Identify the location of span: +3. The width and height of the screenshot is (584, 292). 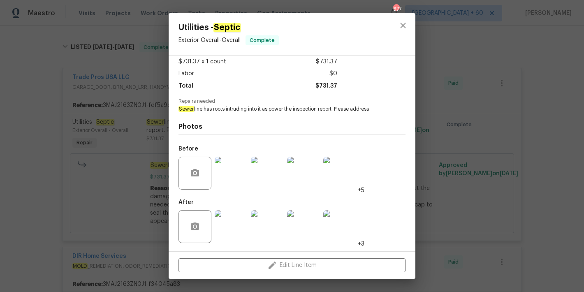
(361, 244).